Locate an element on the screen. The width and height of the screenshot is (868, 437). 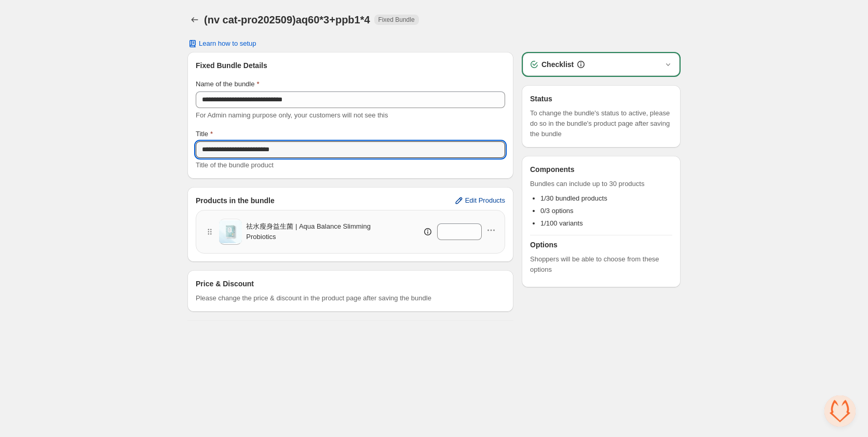
span: 0/3 options is located at coordinates (557, 210).